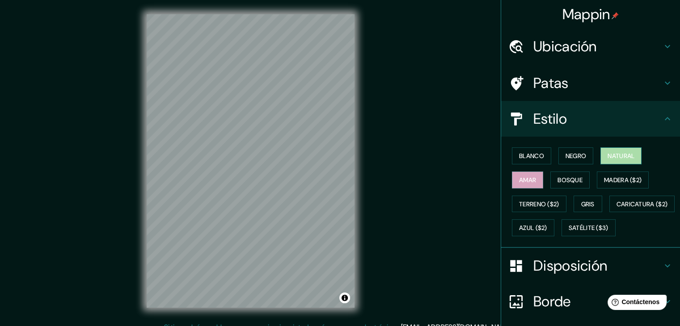 The width and height of the screenshot is (680, 326). What do you see at coordinates (591, 46) in the screenshot?
I see `div: Ubicación` at bounding box center [591, 46].